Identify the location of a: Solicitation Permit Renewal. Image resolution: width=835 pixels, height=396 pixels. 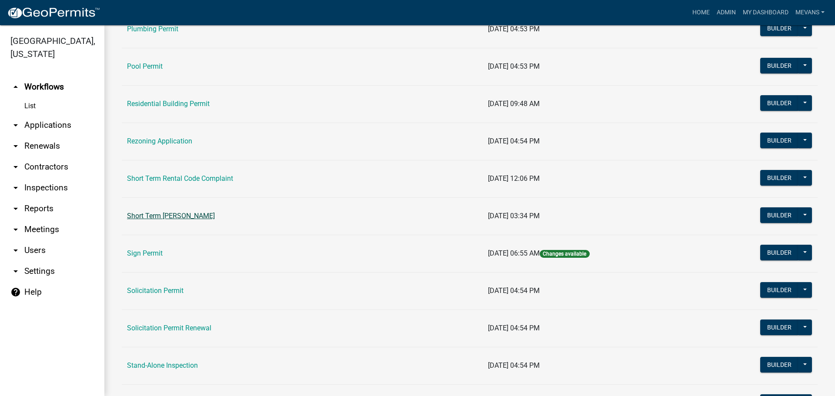
(169, 328).